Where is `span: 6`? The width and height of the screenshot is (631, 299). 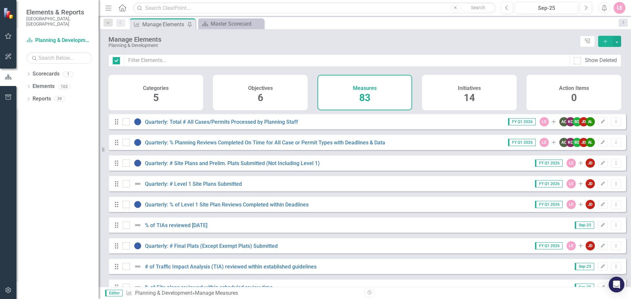 span: 6 is located at coordinates (260, 98).